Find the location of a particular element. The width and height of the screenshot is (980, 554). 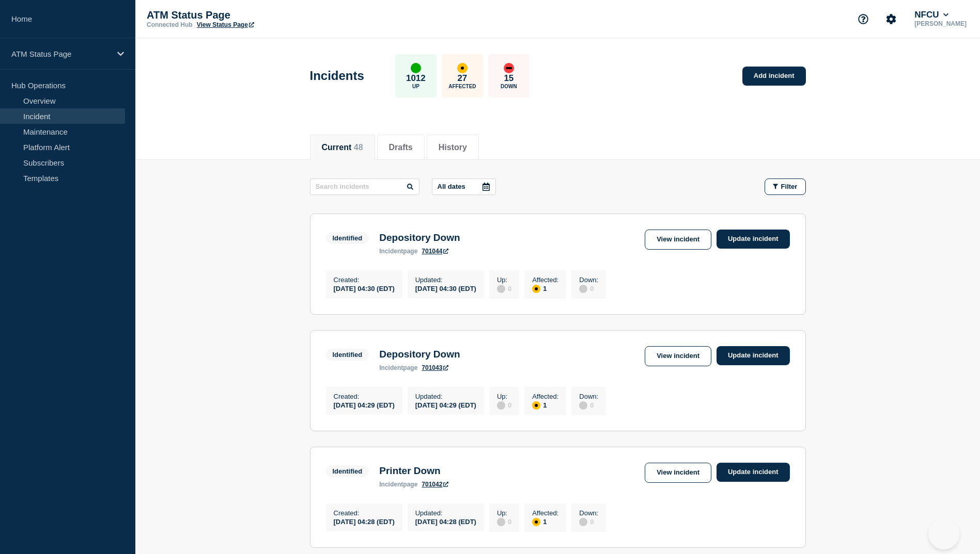

div: up is located at coordinates (416, 68).